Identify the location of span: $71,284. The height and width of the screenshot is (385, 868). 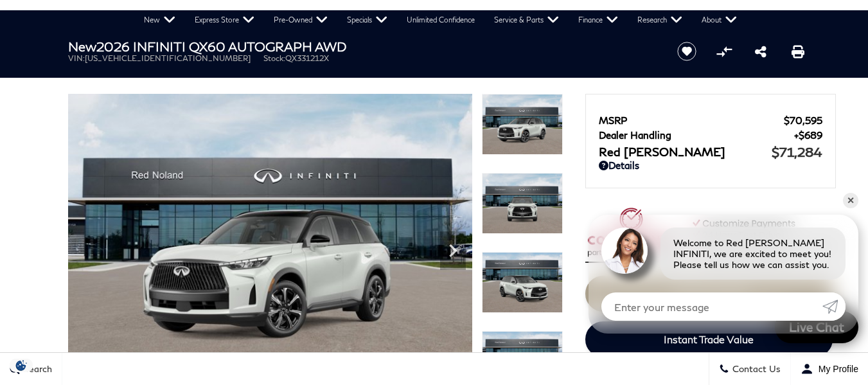
(797, 151).